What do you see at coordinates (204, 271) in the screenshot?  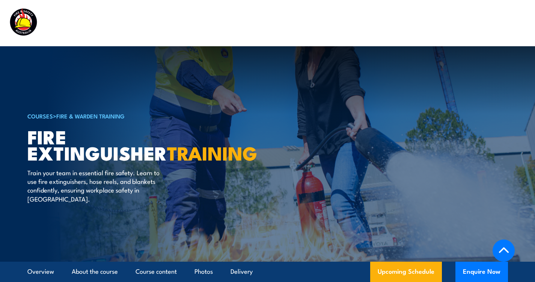 I see `a: Photos` at bounding box center [204, 271].